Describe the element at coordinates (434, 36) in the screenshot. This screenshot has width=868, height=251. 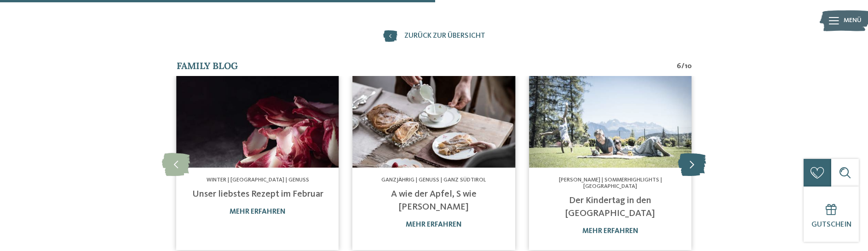
I see `a: zurück zur Übersicht` at that location.